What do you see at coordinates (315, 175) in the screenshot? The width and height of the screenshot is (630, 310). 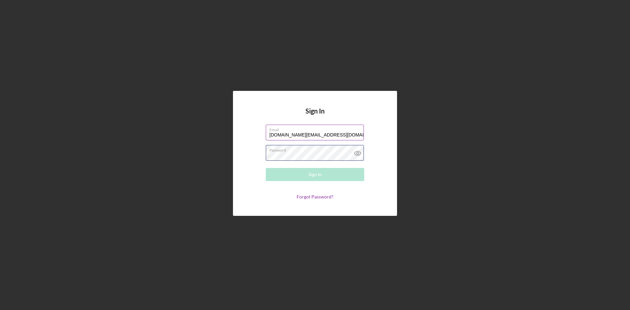 I see `button: Sign In` at bounding box center [315, 175].